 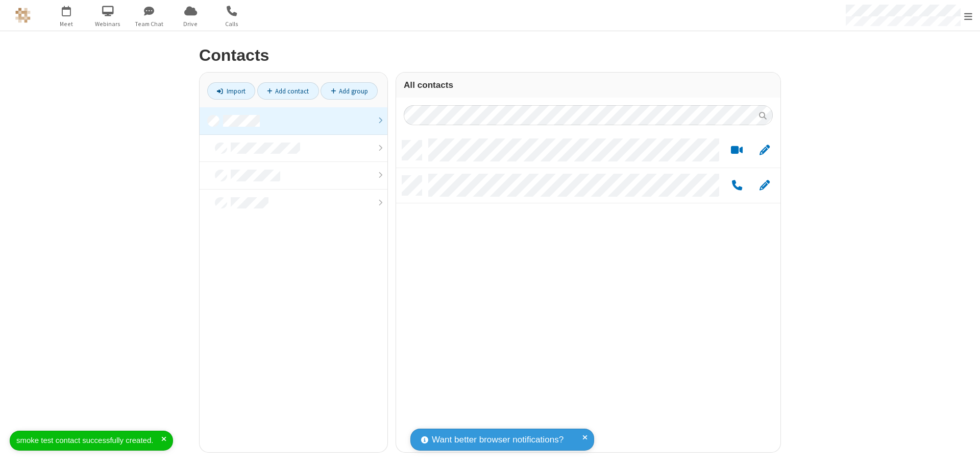 What do you see at coordinates (232, 24) in the screenshot?
I see `span: Calls` at bounding box center [232, 24].